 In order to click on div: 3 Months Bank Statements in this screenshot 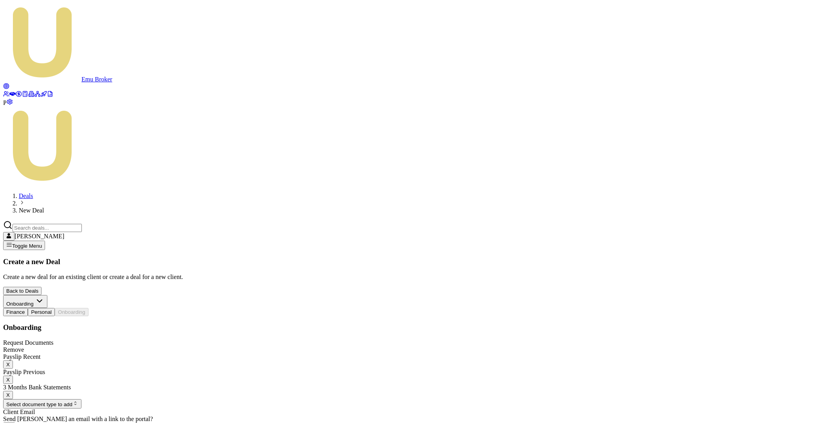, I will do `click(417, 387)`.